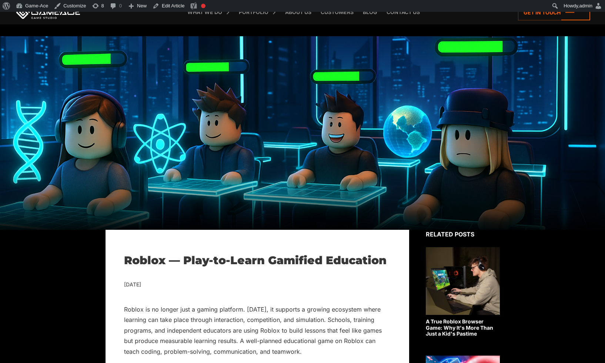  I want to click on span: admin, so click(585, 6).